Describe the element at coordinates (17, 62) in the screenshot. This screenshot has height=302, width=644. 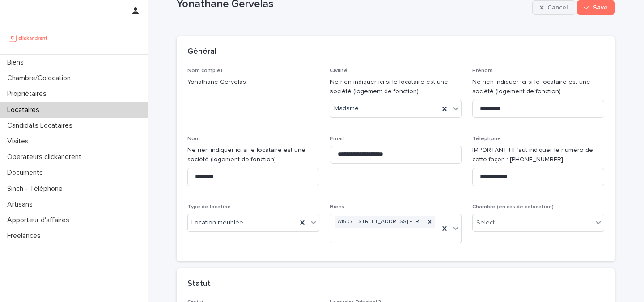
I see `p: Biens` at that location.